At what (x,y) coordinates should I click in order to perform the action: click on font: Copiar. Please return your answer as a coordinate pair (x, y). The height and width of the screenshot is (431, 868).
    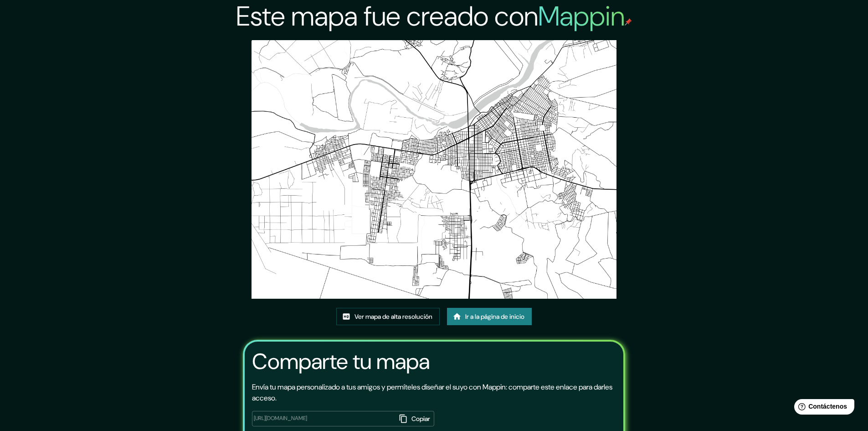
    Looking at the image, I should click on (421, 419).